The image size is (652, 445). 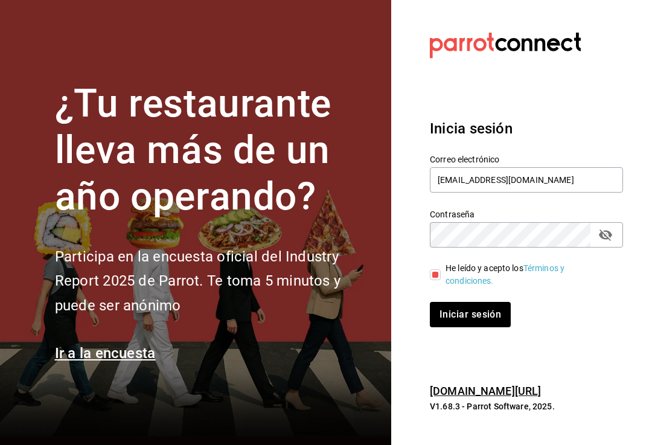 What do you see at coordinates (526, 128) in the screenshot?
I see `h3: Inicia sesión` at bounding box center [526, 128].